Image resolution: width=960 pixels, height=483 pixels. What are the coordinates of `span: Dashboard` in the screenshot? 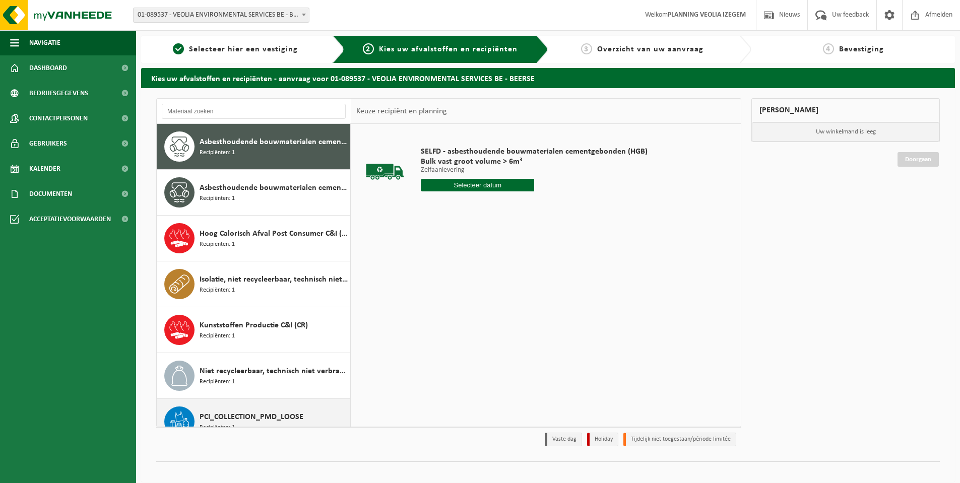 It's located at (48, 68).